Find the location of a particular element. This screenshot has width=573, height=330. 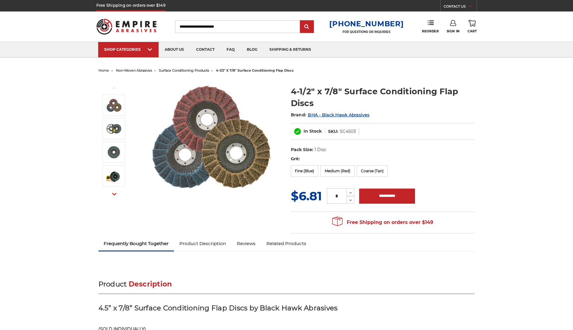

span: In Stock is located at coordinates (312, 131).